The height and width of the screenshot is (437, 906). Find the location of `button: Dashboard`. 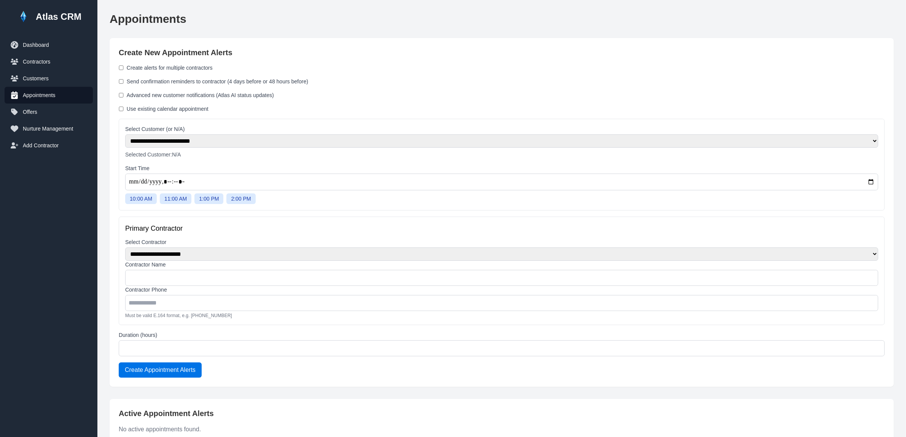

button: Dashboard is located at coordinates (49, 45).